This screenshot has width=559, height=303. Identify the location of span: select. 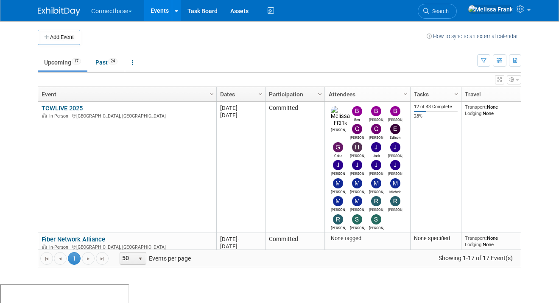
(140, 259).